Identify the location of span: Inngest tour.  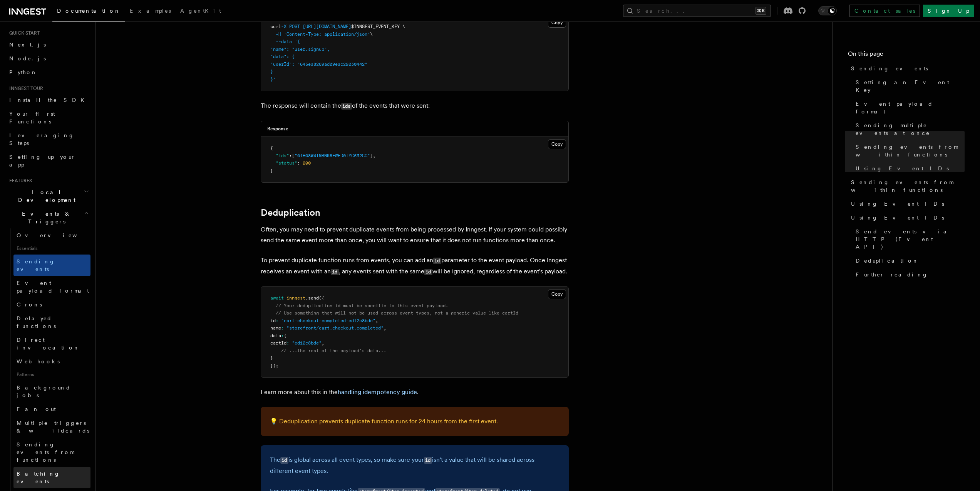
(25, 88).